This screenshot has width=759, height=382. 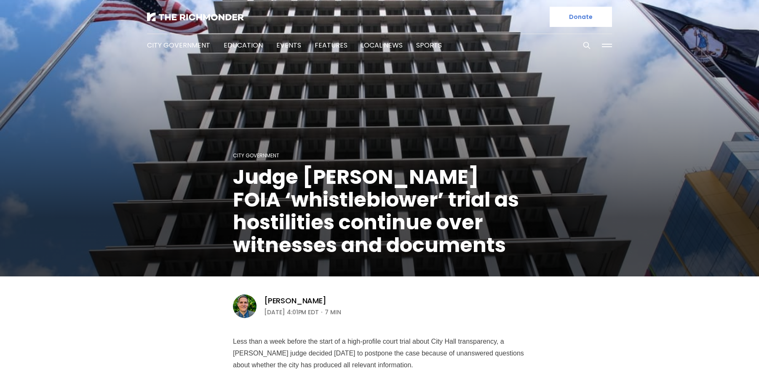 I want to click on a: Education, so click(x=243, y=45).